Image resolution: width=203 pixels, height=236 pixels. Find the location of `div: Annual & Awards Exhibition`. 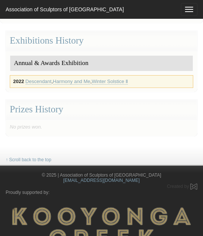

div: Annual & Awards Exhibition is located at coordinates (102, 63).